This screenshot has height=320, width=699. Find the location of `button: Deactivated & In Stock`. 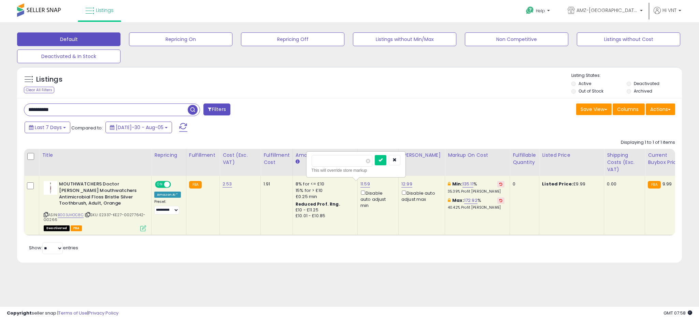

button: Deactivated & In Stock is located at coordinates (69, 56).